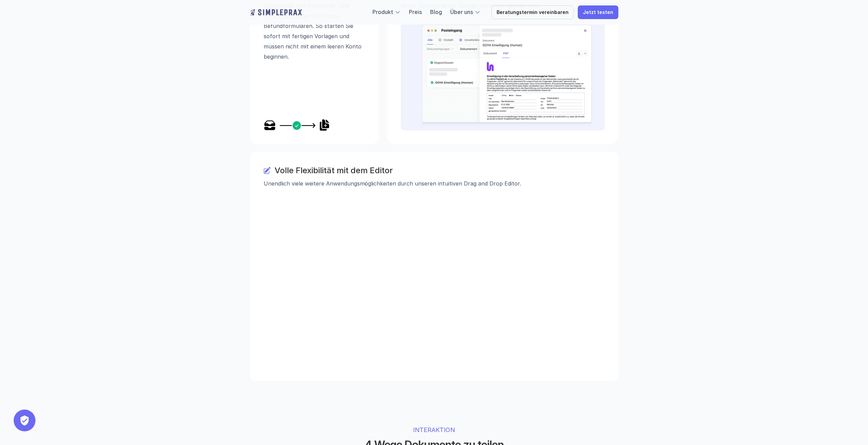 This screenshot has height=445, width=868. I want to click on h3: Volle Flexibilität mit dem Editor, so click(440, 171).